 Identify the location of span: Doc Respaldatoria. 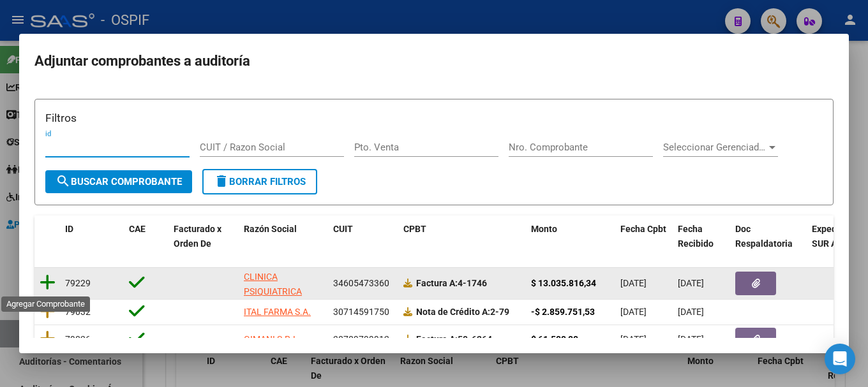
(764, 236).